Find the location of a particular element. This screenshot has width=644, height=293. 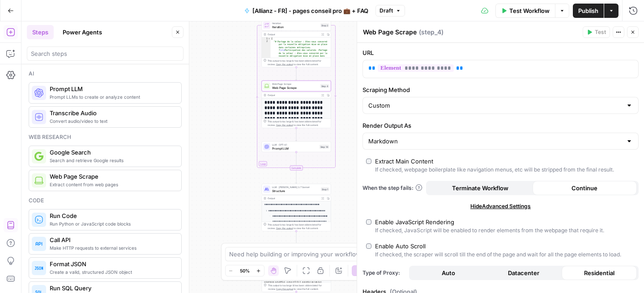

span: Continue is located at coordinates (584, 188).